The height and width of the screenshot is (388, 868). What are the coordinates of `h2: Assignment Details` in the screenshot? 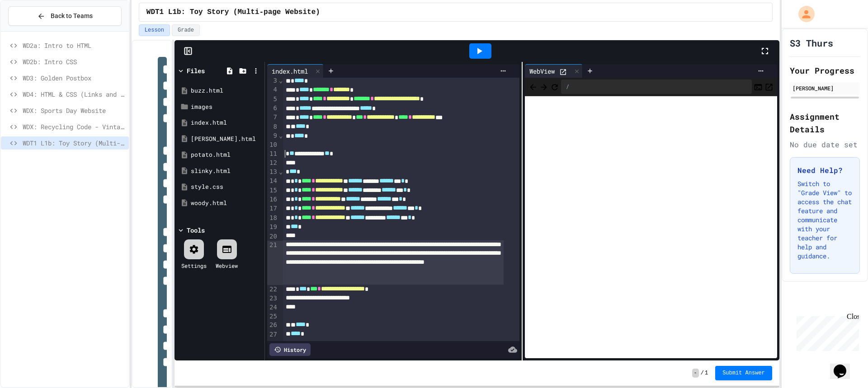 It's located at (825, 123).